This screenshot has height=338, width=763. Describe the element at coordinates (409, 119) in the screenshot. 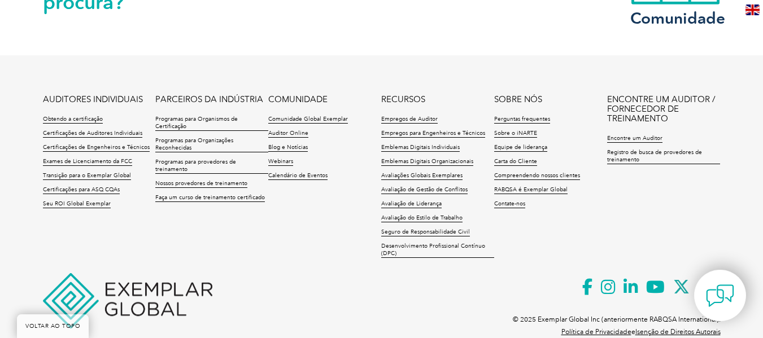

I see `font: Empregos de Auditor` at that location.